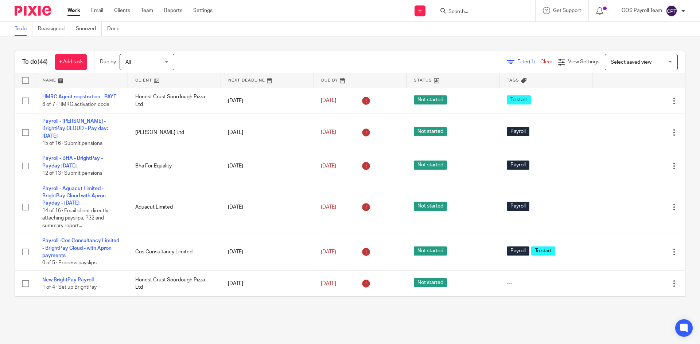  What do you see at coordinates (631, 62) in the screenshot?
I see `span: Select saved view` at bounding box center [631, 62].